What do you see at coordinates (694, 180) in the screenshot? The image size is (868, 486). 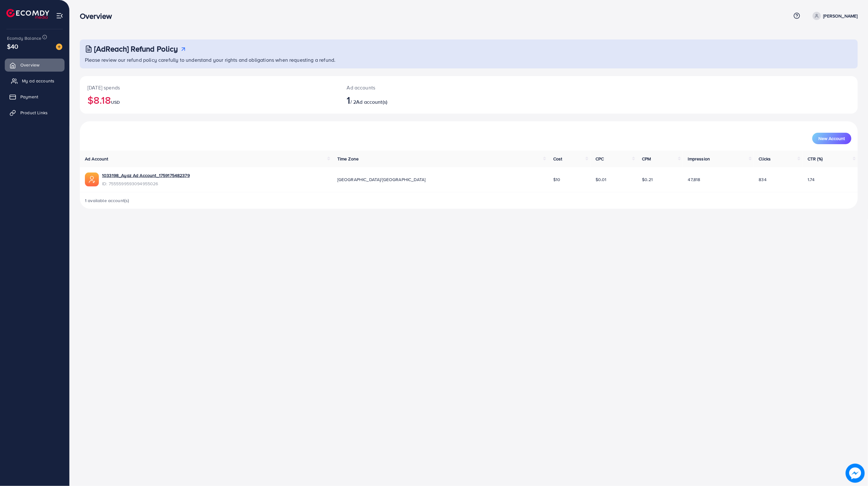 I see `span: 47,818` at bounding box center [694, 180].